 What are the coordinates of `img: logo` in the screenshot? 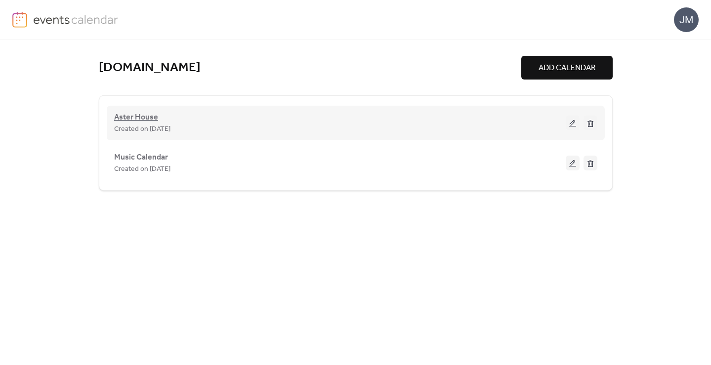 It's located at (20, 20).